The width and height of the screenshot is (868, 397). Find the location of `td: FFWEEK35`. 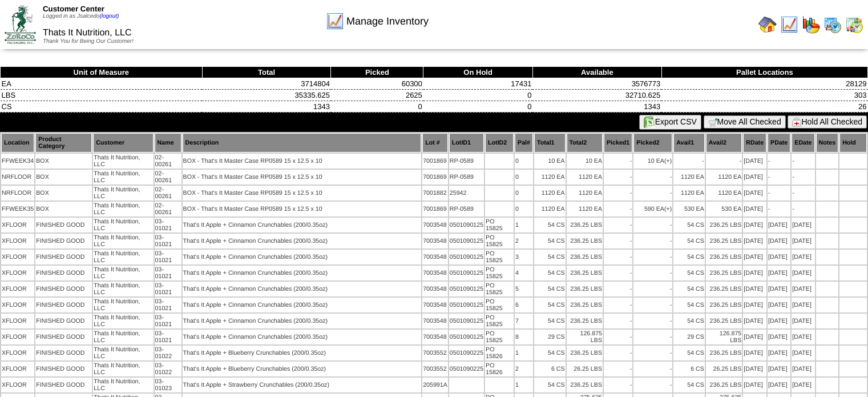

td: FFWEEK35 is located at coordinates (18, 209).